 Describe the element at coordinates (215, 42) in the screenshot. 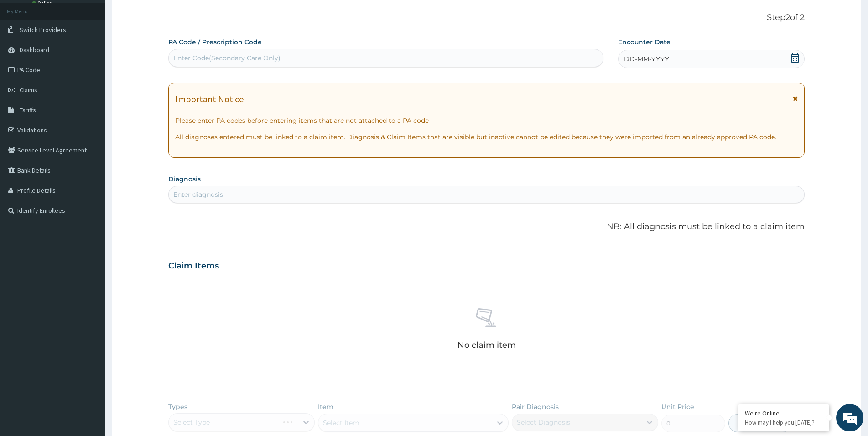

I see `label: PA Code / Prescription Code` at that location.